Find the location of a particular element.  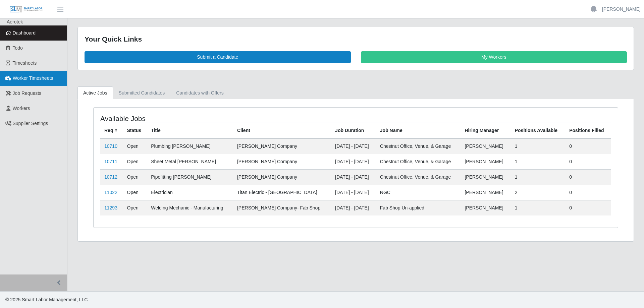

td: Welding Mechanic - Manufacturing is located at coordinates (190, 208).